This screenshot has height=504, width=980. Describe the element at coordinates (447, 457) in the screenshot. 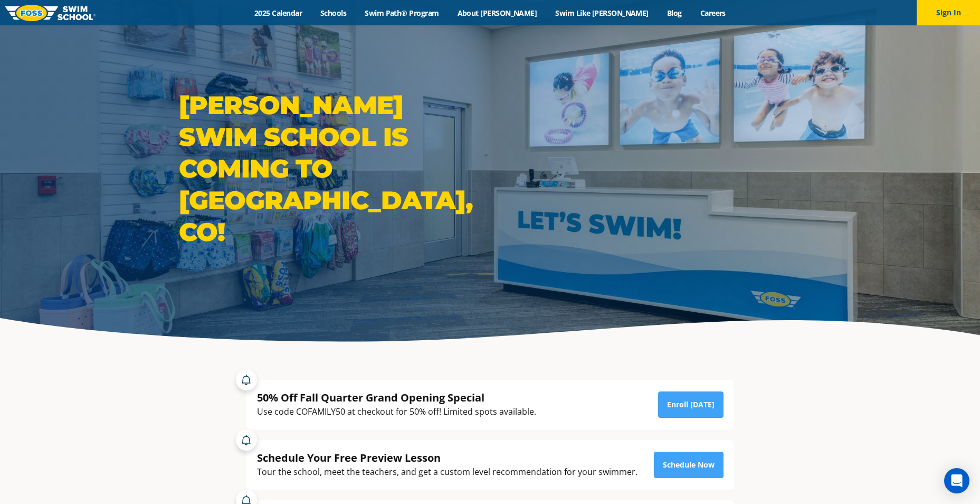

I see `div: Schedule Your Free Preview Lesson` at that location.